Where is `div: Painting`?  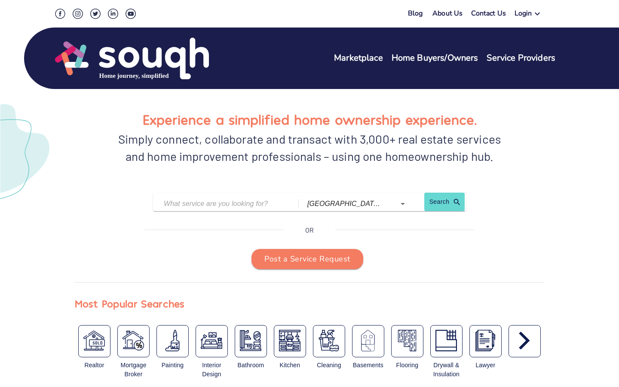
div: Painting is located at coordinates (172, 365).